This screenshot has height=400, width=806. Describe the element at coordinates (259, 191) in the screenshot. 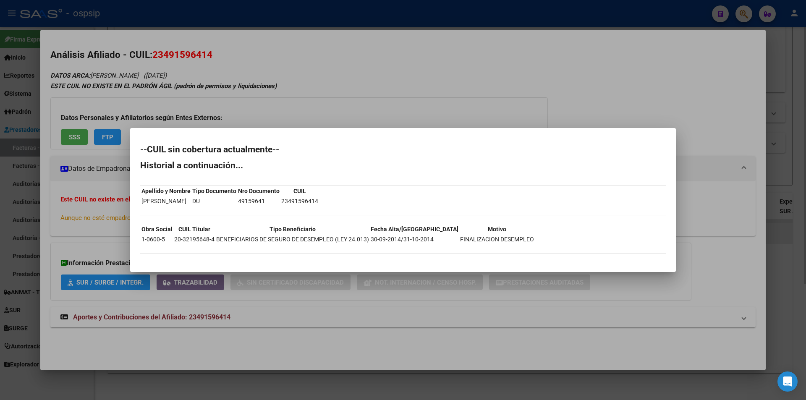

I see `th: Nro Documento` at that location.